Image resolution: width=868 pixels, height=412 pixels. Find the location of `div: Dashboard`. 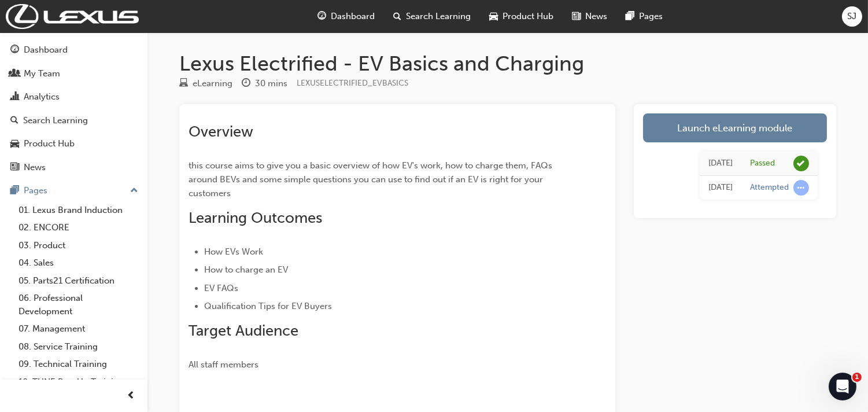

div: Dashboard is located at coordinates (45, 50).